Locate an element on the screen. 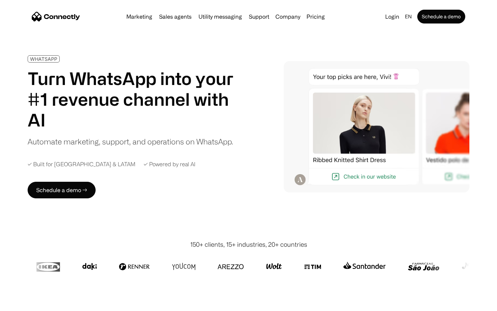  div: WHATSAPP is located at coordinates (43, 59).